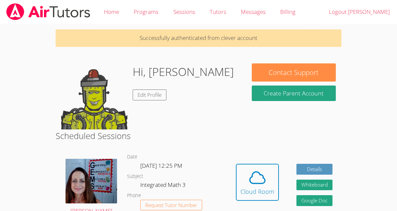 The image size is (397, 211). I want to click on span: Request Tutor Number, so click(171, 205).